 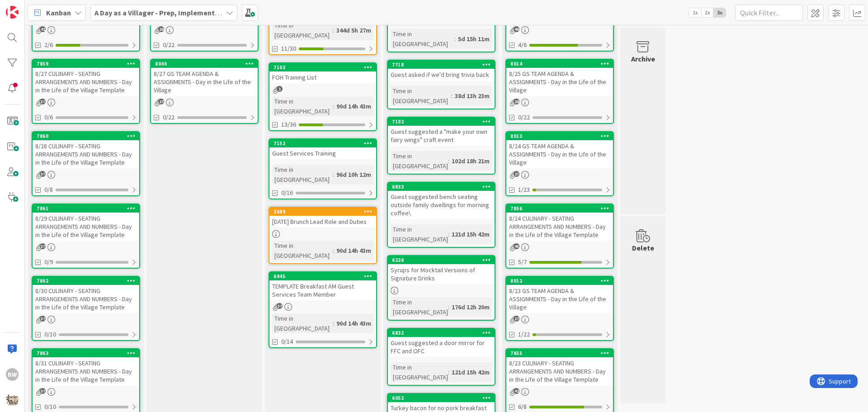 What do you see at coordinates (694, 13) in the screenshot?
I see `span: 1x` at bounding box center [694, 13].